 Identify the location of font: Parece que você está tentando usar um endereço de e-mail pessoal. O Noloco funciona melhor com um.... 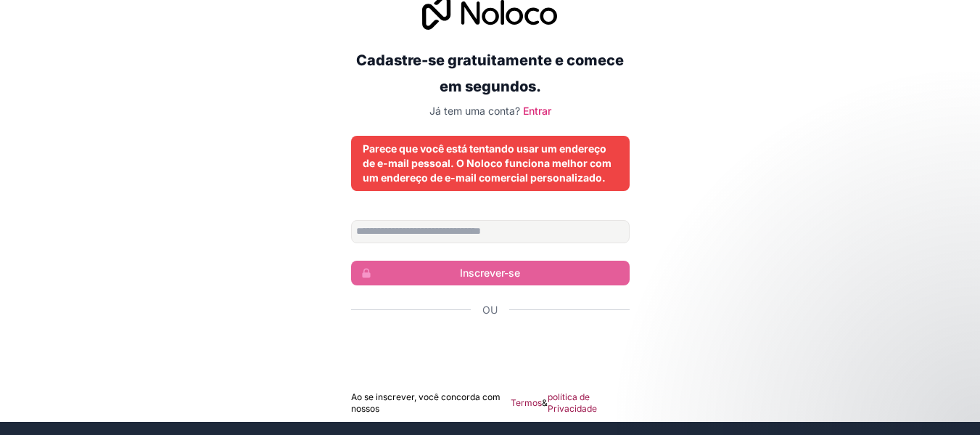
(487, 162).